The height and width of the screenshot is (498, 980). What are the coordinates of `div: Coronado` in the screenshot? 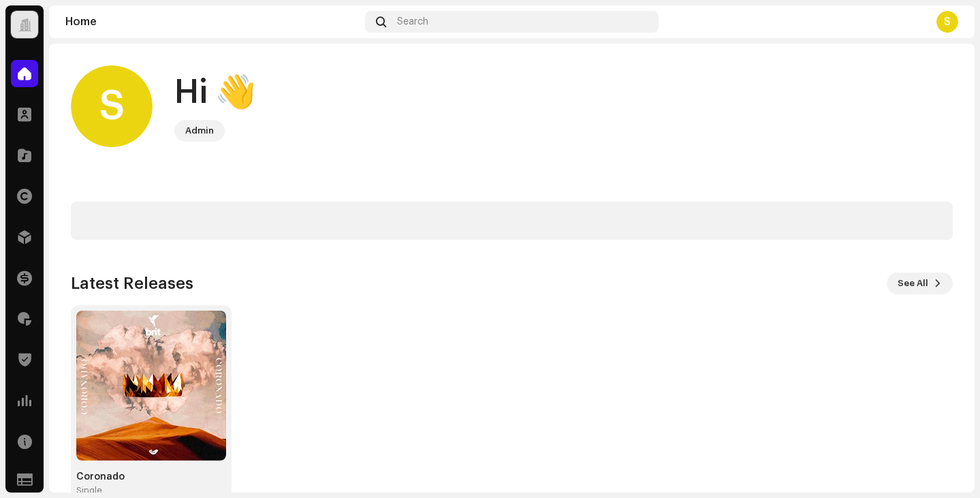 It's located at (151, 477).